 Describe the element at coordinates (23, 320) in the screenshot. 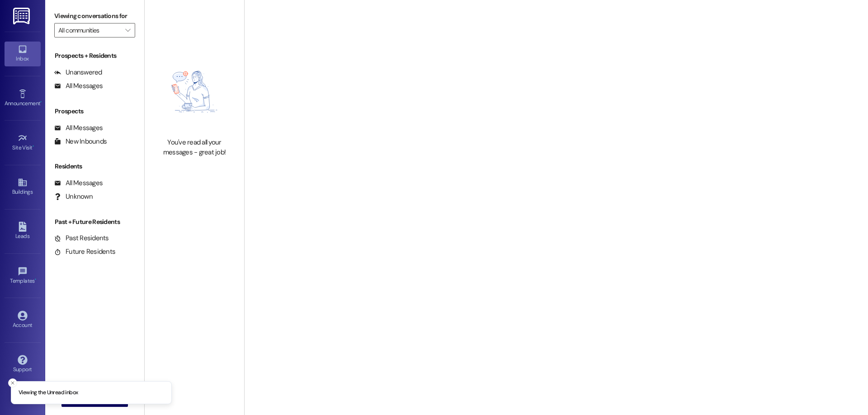

I see `a: Account` at that location.